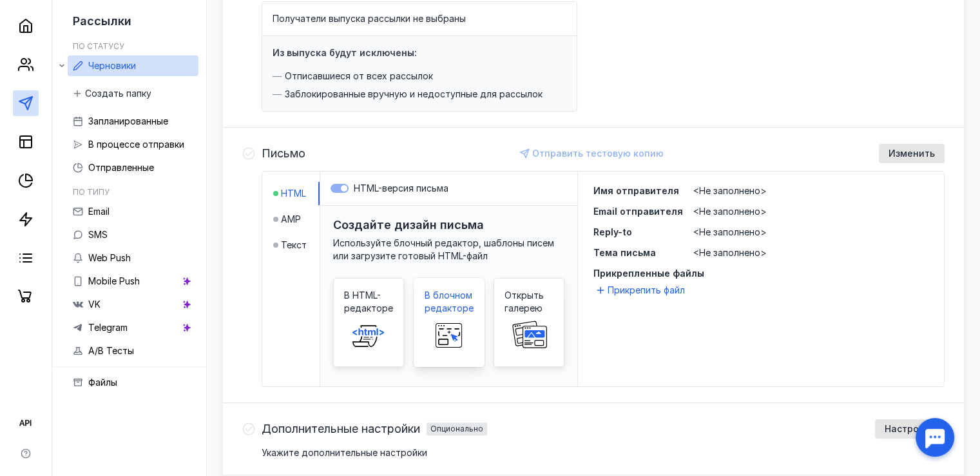 The width and height of the screenshot is (980, 476). What do you see at coordinates (283, 153) in the screenshot?
I see `span: Письмо` at bounding box center [283, 153].